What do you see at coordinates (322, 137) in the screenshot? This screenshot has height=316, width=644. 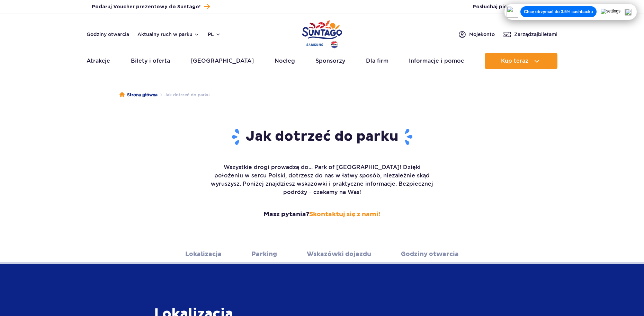 I see `h1: Jak dotrzeć do parku` at bounding box center [322, 137].